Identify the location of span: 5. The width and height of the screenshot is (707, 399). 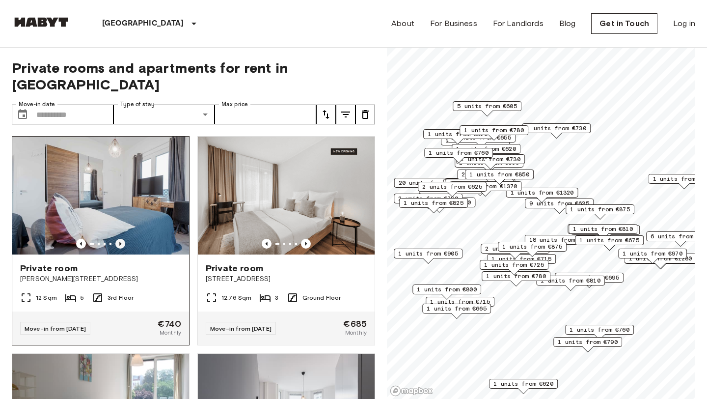
(82, 297).